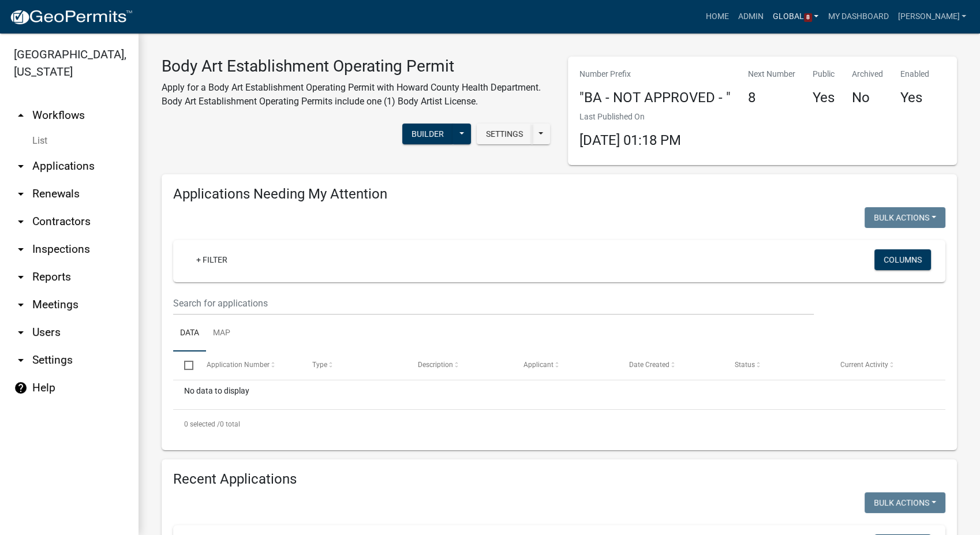 The image size is (980, 535). Describe the element at coordinates (864, 365) in the screenshot. I see `span: Current Activity` at that location.